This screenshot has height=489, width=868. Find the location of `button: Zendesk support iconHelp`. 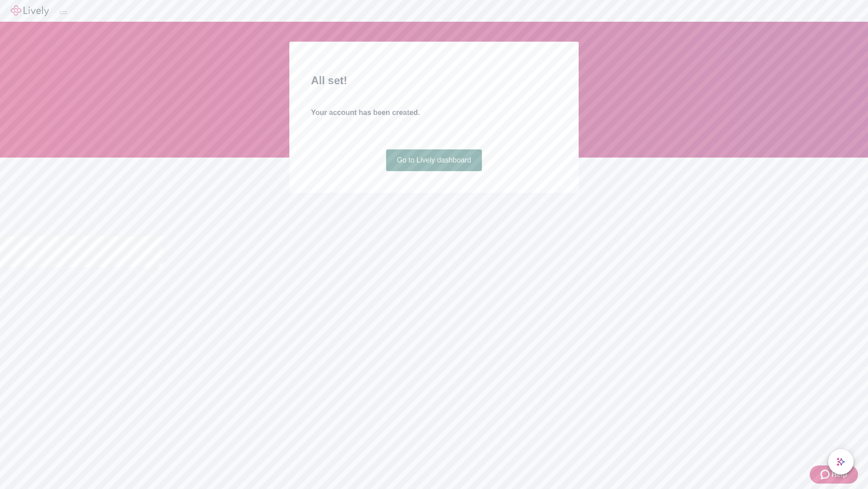

button: Zendesk support iconHelp is located at coordinates (834, 474).